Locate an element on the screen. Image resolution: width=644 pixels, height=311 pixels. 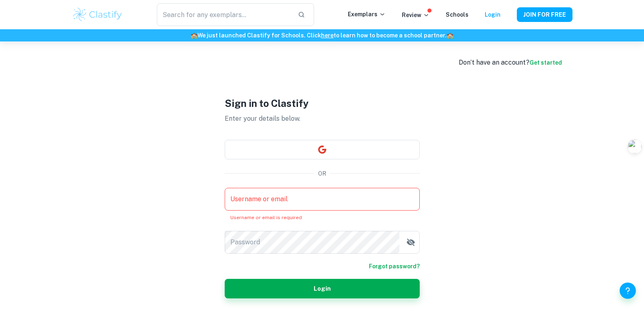
input: Search for any exemplars... is located at coordinates (224, 14).